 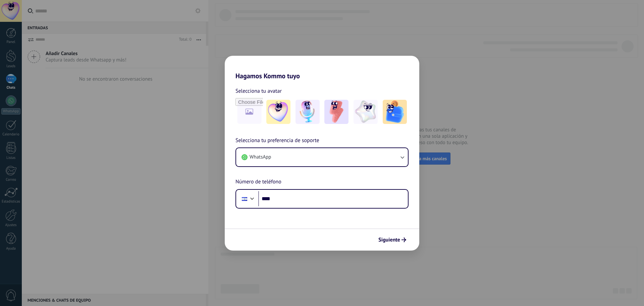 I want to click on img: -1.jpeg, so click(x=278, y=112).